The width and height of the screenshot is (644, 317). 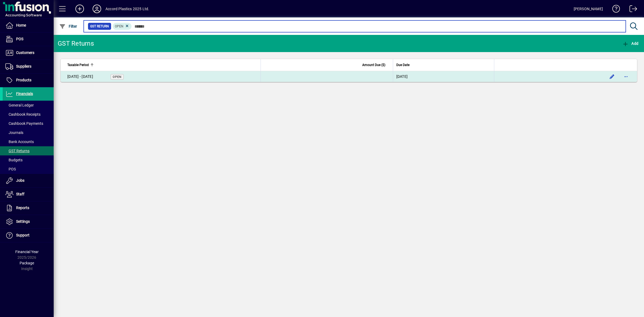 I want to click on span: Filter, so click(x=68, y=26).